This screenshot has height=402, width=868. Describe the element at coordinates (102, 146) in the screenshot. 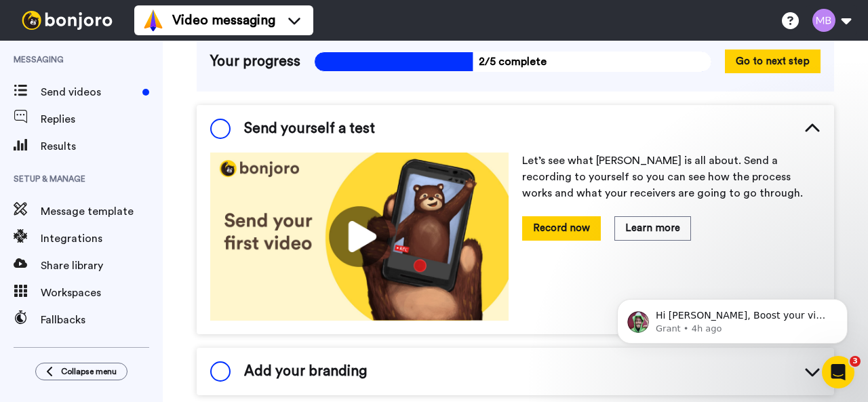

I see `span: Results` at that location.